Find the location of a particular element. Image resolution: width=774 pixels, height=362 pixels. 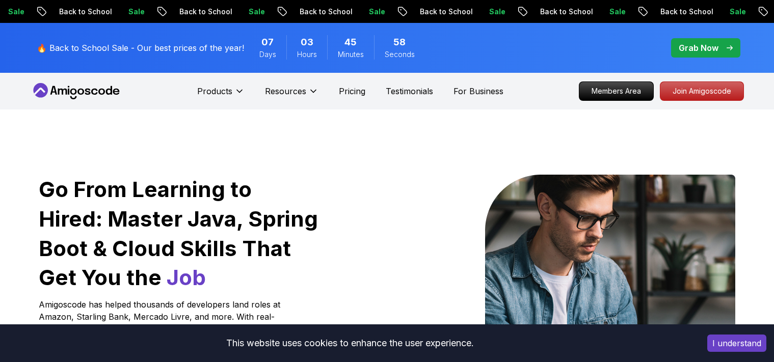

p: Members Area is located at coordinates (616, 91).